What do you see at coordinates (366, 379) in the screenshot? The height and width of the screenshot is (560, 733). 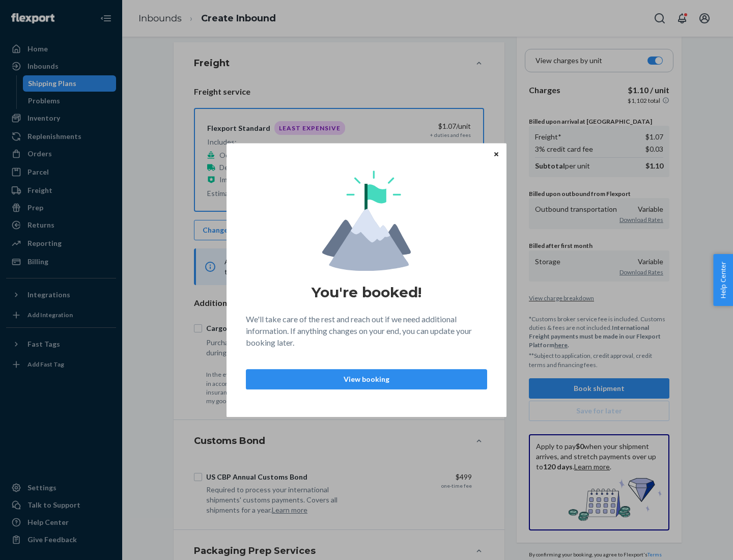 I see `button: View booking` at bounding box center [366, 379].